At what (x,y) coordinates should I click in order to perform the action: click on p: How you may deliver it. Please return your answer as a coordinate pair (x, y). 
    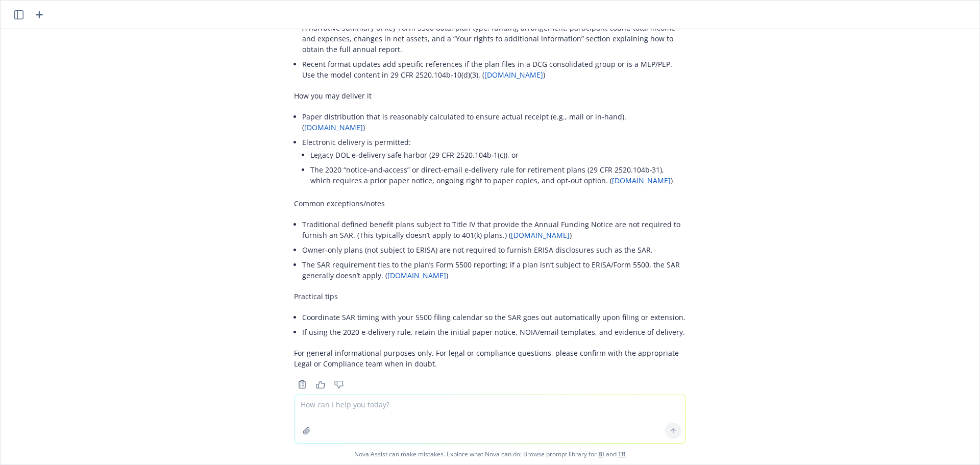
    Looking at the image, I should click on (490, 95).